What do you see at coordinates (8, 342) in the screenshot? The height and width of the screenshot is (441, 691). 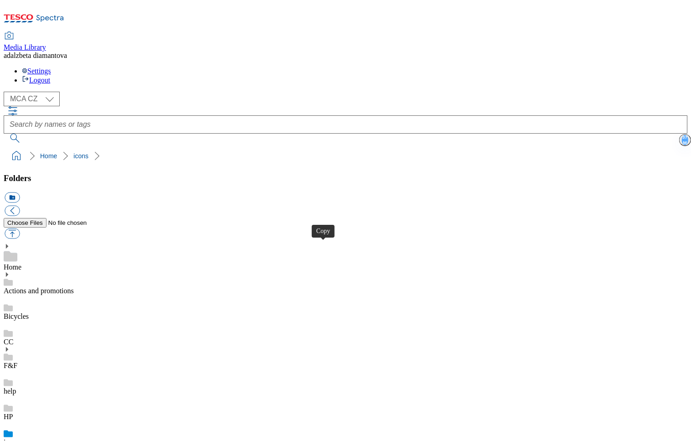 I see `a: CC` at bounding box center [8, 342].